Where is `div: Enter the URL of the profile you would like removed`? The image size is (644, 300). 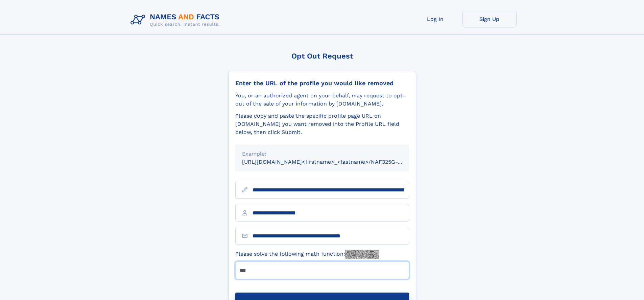
div: Enter the URL of the profile you would like removed is located at coordinates (322, 83).